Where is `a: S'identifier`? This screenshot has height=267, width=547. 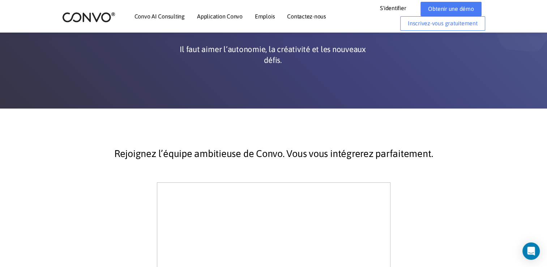 a: S'identifier is located at coordinates (399, 8).